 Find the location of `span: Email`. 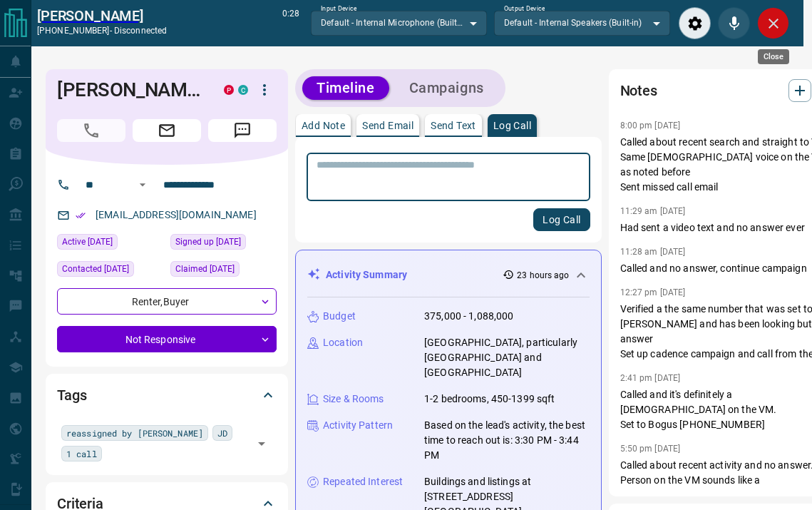

span: Email is located at coordinates (167, 130).